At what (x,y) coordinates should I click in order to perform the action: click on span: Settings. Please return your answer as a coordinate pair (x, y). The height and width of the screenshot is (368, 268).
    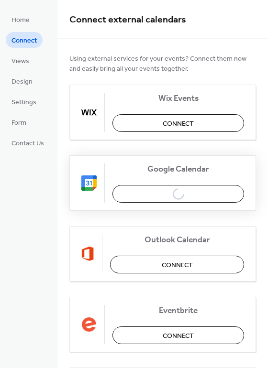
    Looking at the image, I should click on (24, 102).